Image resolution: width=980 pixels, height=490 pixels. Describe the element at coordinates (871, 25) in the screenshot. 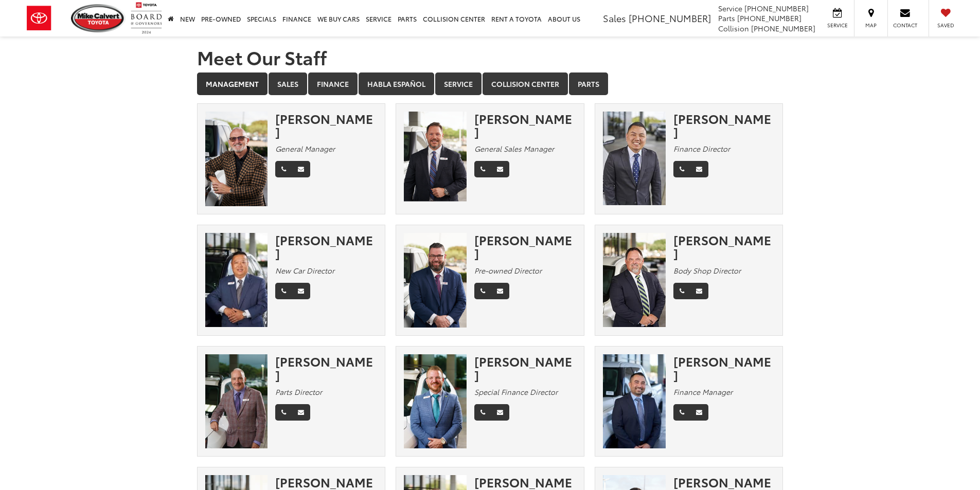

I see `span: Map` at that location.